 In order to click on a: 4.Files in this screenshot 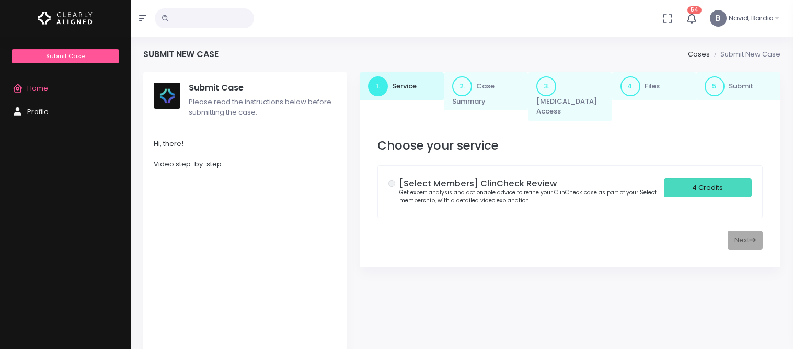, I will do `click(654, 86)`.